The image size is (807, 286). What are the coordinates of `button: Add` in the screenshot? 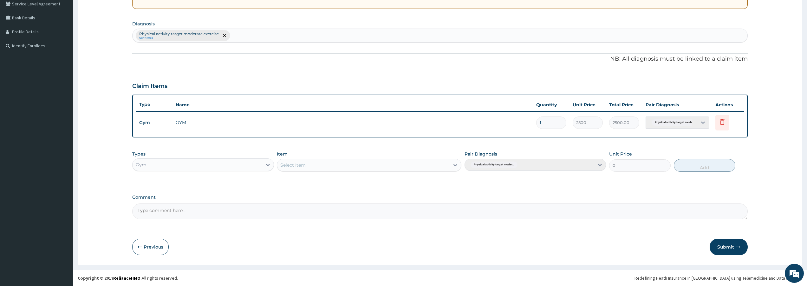 It's located at (704, 165).